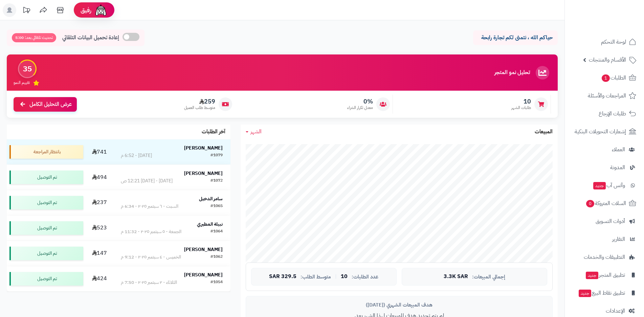 The image size is (644, 317). I want to click on span: المراجعات والأسئلة, so click(607, 95).